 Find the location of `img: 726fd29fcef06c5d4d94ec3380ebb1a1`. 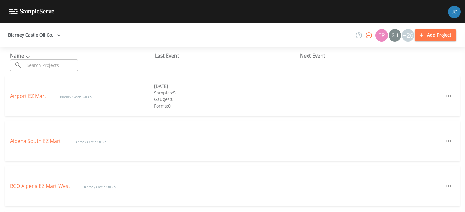

img: 726fd29fcef06c5d4d94ec3380ebb1a1 is located at coordinates (395, 35).